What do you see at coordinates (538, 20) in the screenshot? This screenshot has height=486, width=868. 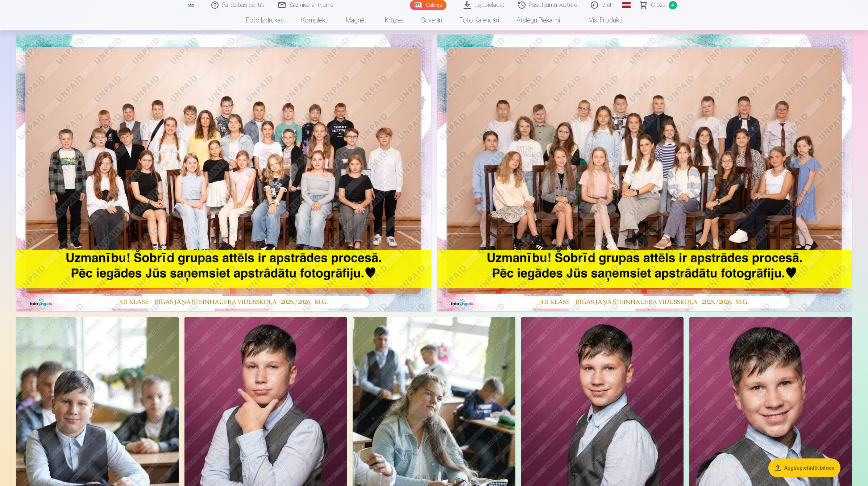 I see `a: Atslēgu piekariņi` at bounding box center [538, 20].